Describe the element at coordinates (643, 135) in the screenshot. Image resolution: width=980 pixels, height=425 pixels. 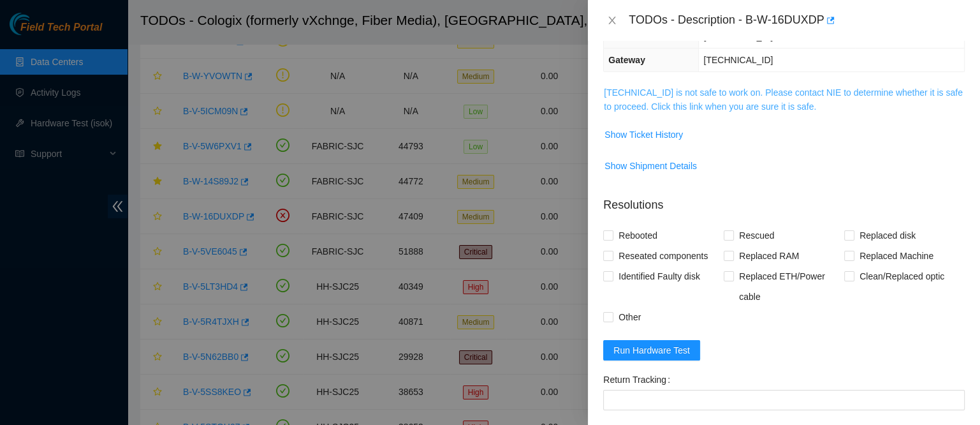
I see `span: Show Ticket History` at that location.